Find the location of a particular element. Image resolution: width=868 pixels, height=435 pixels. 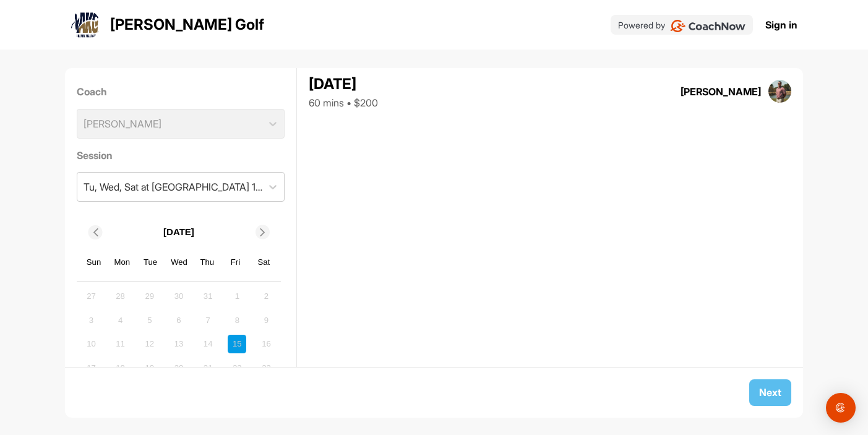

div: Not available Sunday, August 10th, 2025 is located at coordinates (91, 344).